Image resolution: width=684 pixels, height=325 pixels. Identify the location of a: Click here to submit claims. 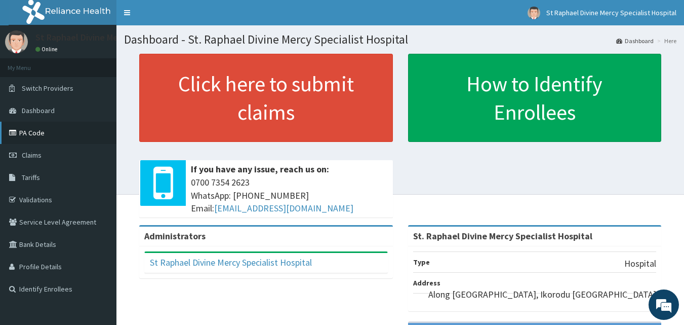
(266, 98).